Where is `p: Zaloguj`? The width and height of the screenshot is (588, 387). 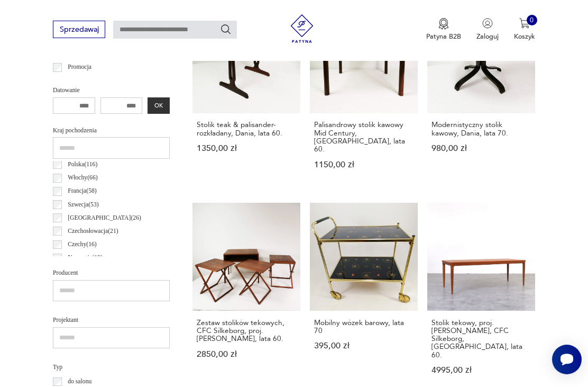 p: Zaloguj is located at coordinates (488, 36).